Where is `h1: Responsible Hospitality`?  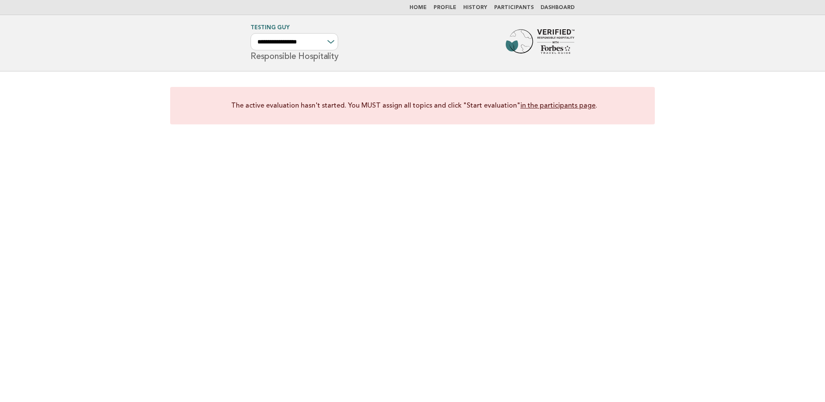 h1: Responsible Hospitality is located at coordinates (294, 43).